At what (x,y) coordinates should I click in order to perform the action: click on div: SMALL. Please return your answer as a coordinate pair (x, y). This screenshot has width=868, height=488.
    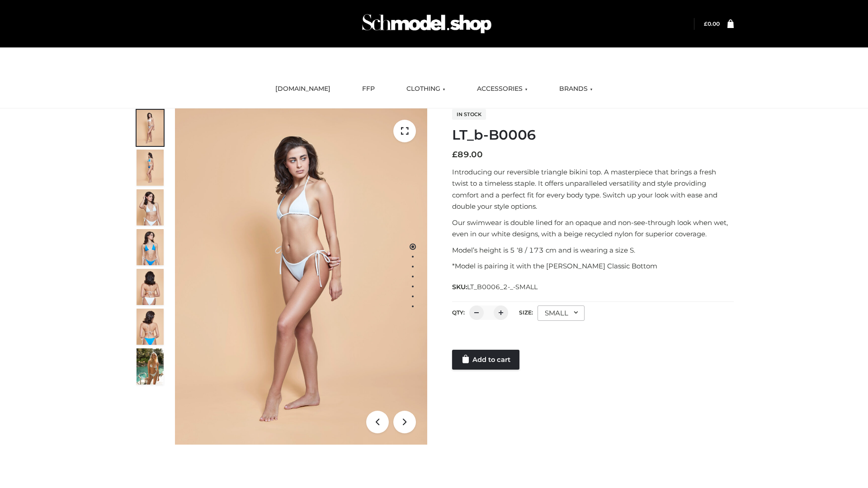
    Looking at the image, I should click on (560, 313).